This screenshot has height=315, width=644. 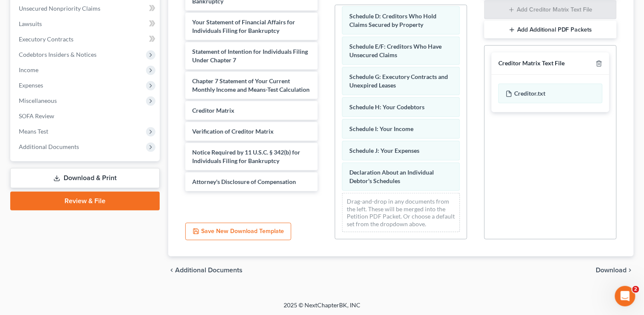 I want to click on span: 2, so click(x=636, y=290).